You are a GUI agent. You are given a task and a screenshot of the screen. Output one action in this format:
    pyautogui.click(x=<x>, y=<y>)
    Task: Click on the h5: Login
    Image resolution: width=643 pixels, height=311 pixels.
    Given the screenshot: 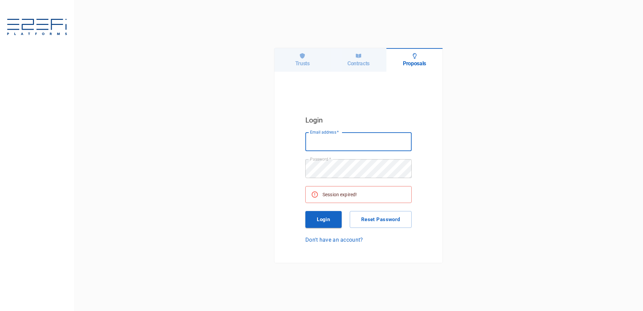 What is the action you would take?
    pyautogui.click(x=359, y=120)
    